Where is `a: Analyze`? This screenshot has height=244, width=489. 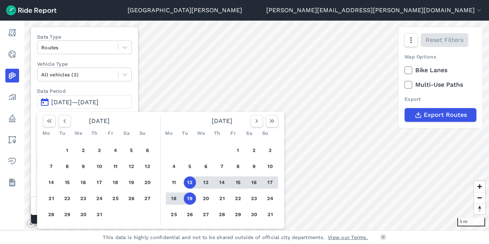 a: Analyze is located at coordinates (12, 97).